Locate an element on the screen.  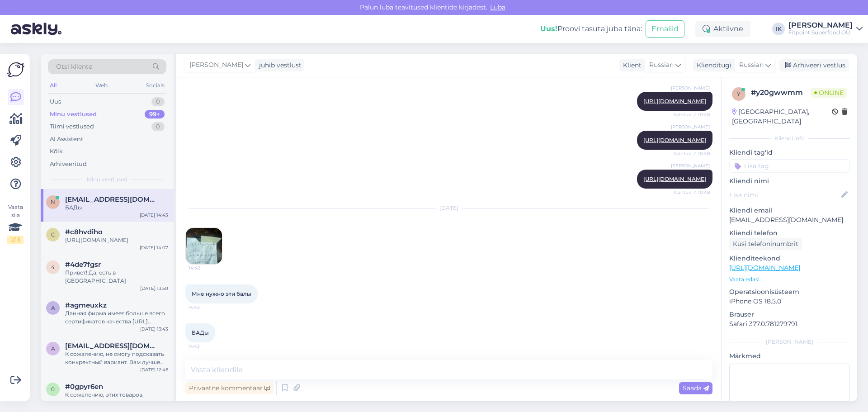
span: 14:42 is located at coordinates (205, 268).